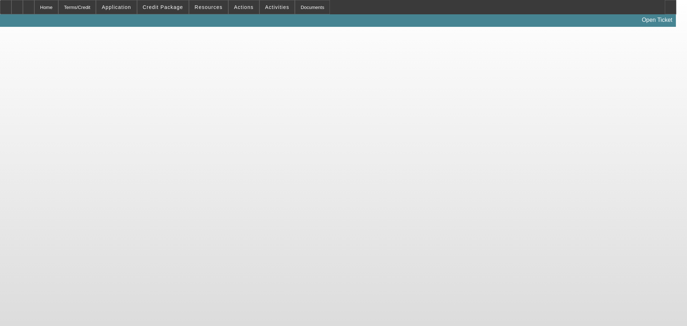  Describe the element at coordinates (163, 7) in the screenshot. I see `button: Credit Package` at that location.